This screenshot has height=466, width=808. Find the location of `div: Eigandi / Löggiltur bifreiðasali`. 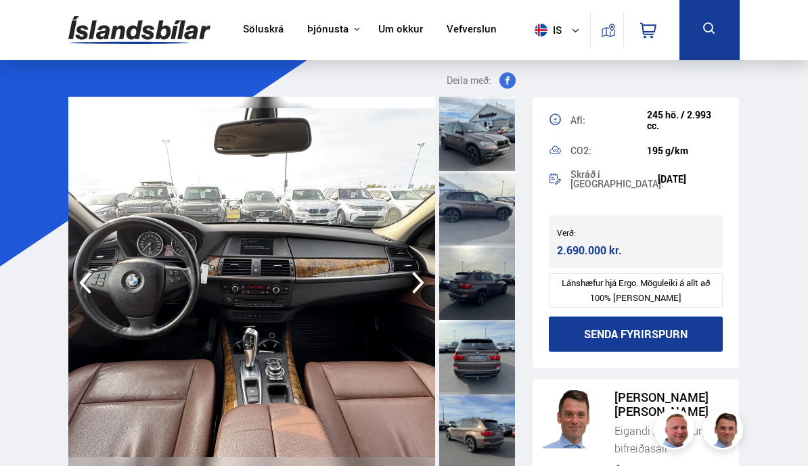

div: Eigandi / Löggiltur bifreiðasali is located at coordinates (672, 440).